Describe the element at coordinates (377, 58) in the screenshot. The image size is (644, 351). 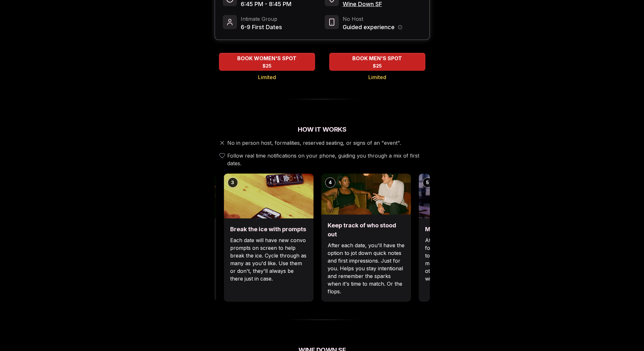
I see `span: BOOK MEN'S SPOT` at that location.